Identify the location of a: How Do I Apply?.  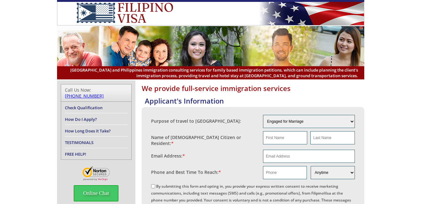
(81, 119).